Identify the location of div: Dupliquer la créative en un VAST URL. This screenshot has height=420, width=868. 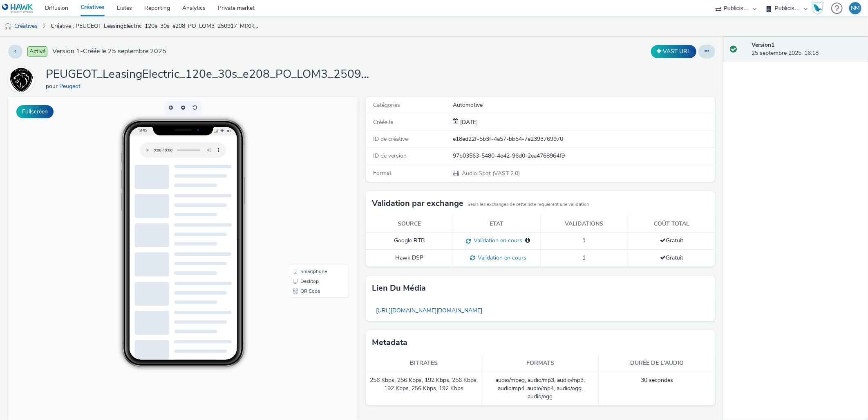
(673, 52).